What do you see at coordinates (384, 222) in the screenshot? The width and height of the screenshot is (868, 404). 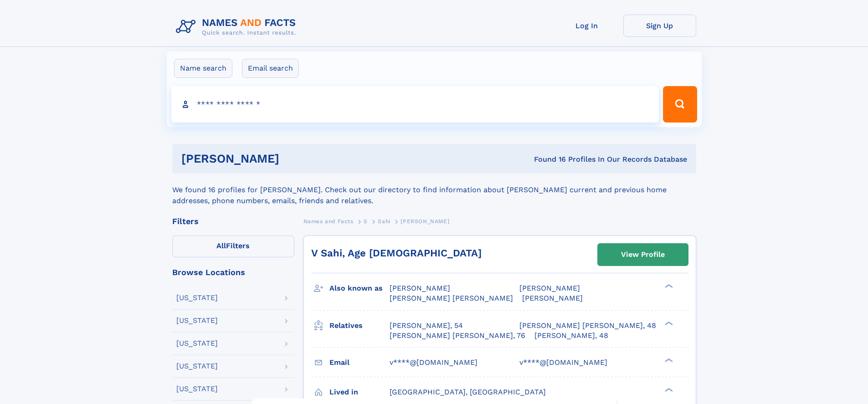 I see `span: Sahi` at bounding box center [384, 222].